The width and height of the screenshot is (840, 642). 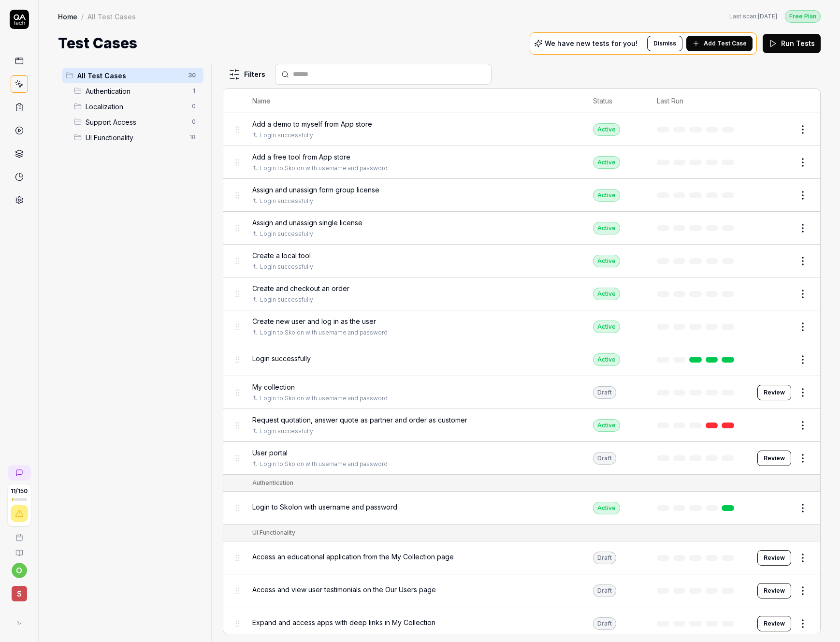 I want to click on button: Filters, so click(x=247, y=74).